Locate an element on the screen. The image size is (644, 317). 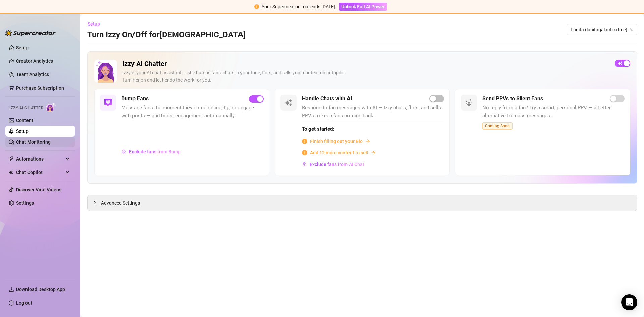
span: Add 12 more content to sell is located at coordinates (339, 153).